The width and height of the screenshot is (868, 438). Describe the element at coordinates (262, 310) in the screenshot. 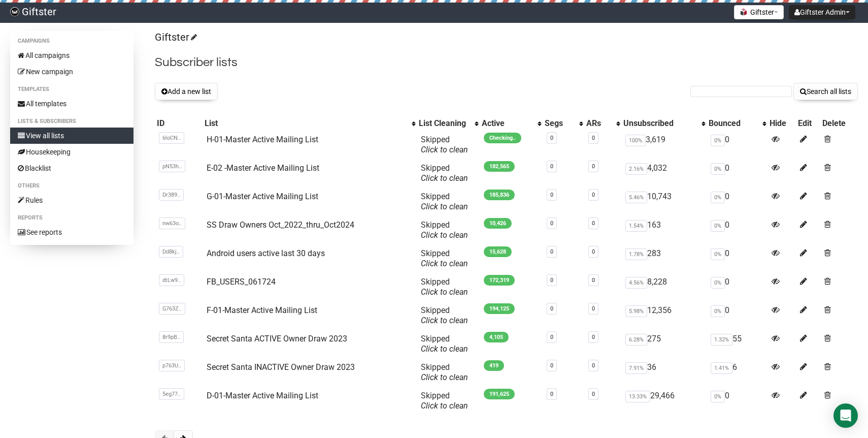

I see `a: F-01-Master Active Mailing List` at that location.